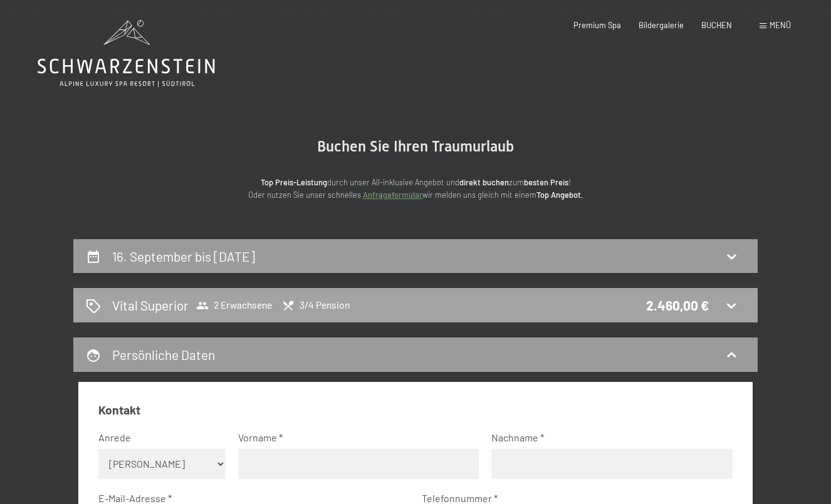  What do you see at coordinates (678, 305) in the screenshot?
I see `div: 2.460,00 €` at bounding box center [678, 305].